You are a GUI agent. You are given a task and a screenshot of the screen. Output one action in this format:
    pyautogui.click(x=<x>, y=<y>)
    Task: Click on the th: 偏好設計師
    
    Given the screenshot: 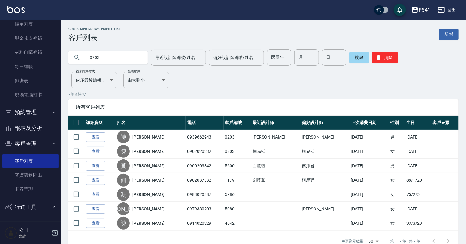 What is the action you would take?
    pyautogui.click(x=325, y=123)
    